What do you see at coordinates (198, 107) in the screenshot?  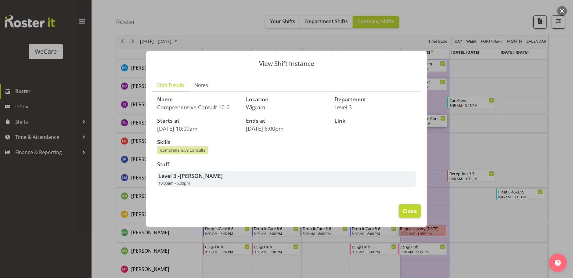 I see `p: Comprehensive Consult 10-6` at bounding box center [198, 107].